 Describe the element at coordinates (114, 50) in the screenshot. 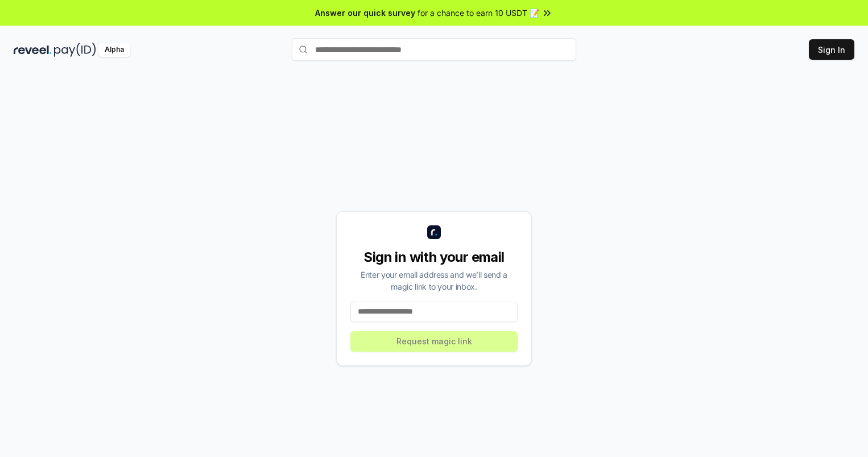

I see `div: Alpha` at that location.